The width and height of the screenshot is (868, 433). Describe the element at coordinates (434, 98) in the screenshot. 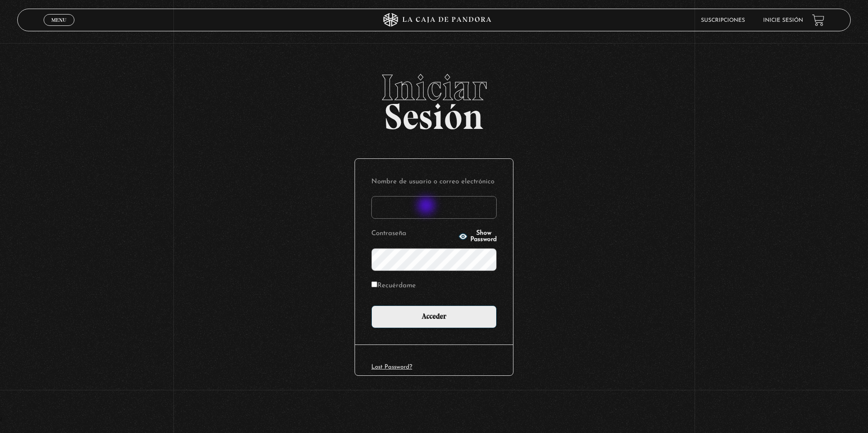

I see `h2: Sesión` at that location.